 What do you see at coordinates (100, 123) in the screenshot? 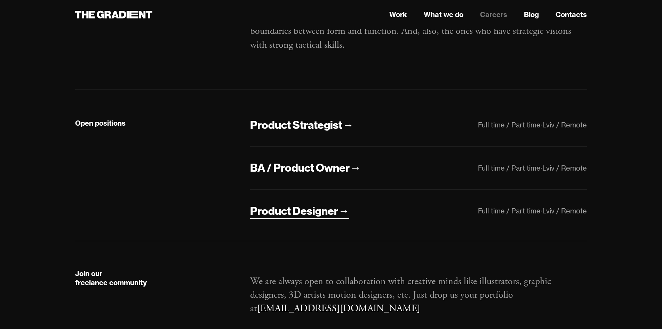
I see `strong: Open positions` at bounding box center [100, 123].